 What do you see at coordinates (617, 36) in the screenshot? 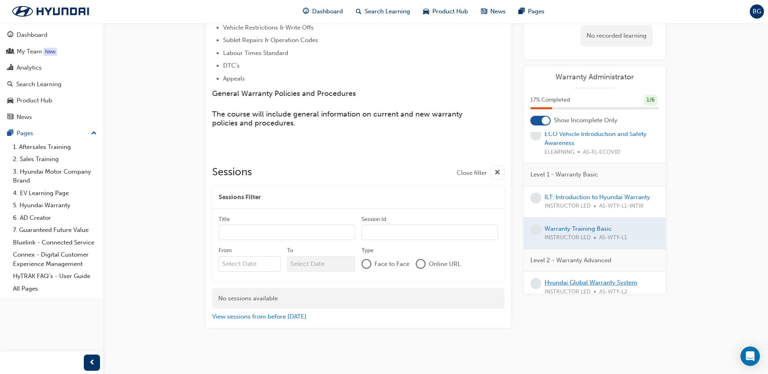
I see `div: No recorded learning` at bounding box center [617, 36].